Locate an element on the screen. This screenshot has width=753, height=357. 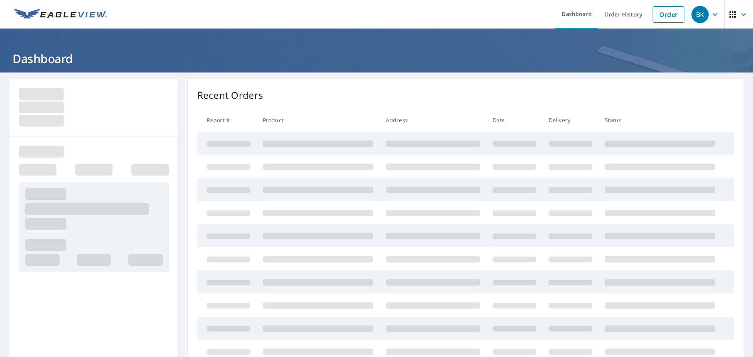
th: Date is located at coordinates (514, 120).